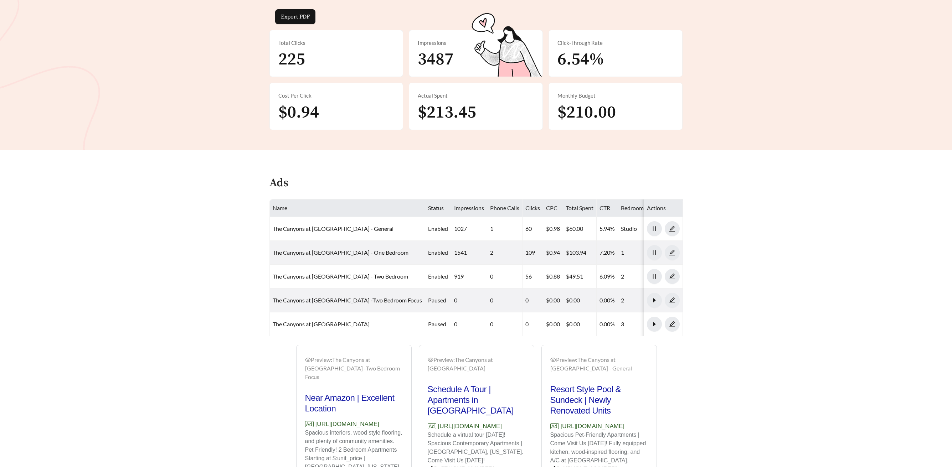 This screenshot has width=952, height=467. Describe the element at coordinates (295, 17) in the screenshot. I see `button: Export PDF` at that location.